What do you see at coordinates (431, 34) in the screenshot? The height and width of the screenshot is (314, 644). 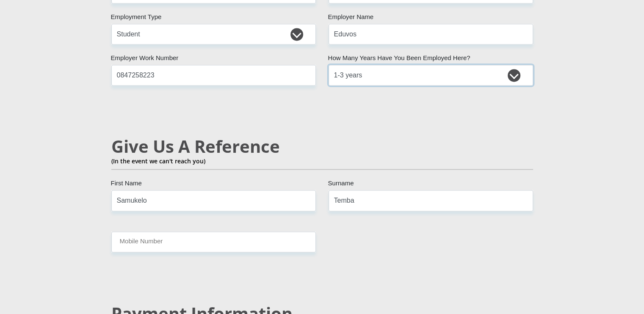 I see `input: Employer's Name` at bounding box center [431, 34].